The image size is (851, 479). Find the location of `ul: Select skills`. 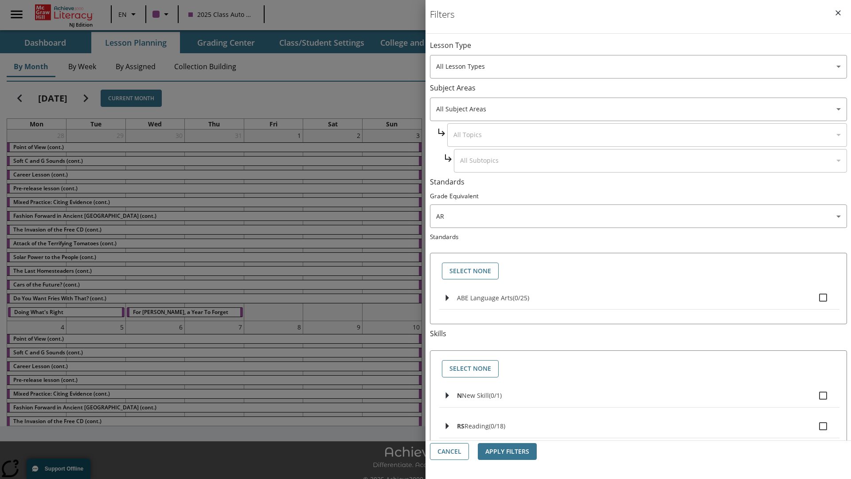

ul: Select skills is located at coordinates (639, 430).